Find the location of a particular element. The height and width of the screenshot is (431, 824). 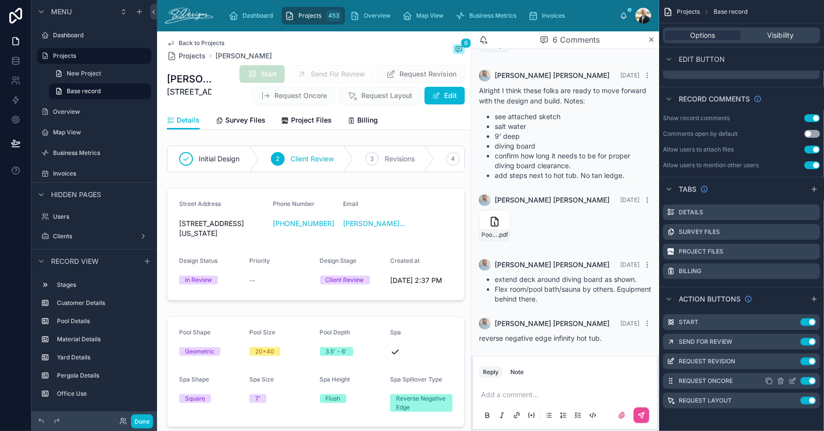

li: see attached sketch is located at coordinates (572, 117).